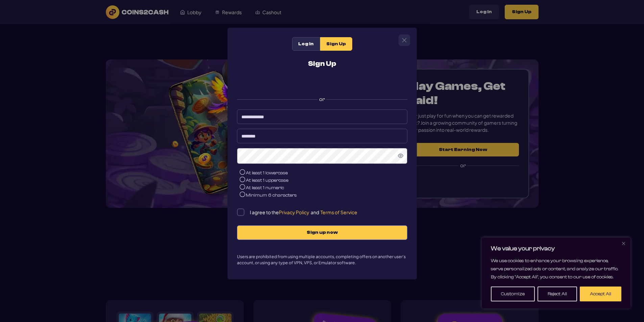 The image size is (644, 322). What do you see at coordinates (401, 156) in the screenshot?
I see `svg: Show Password` at bounding box center [401, 156].